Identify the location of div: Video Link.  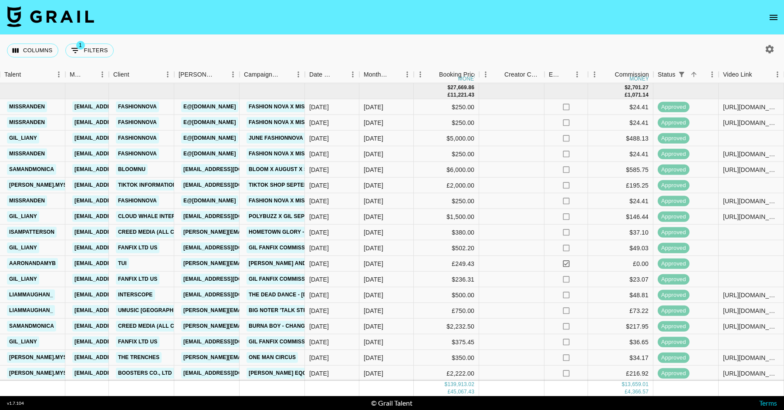
(737, 74).